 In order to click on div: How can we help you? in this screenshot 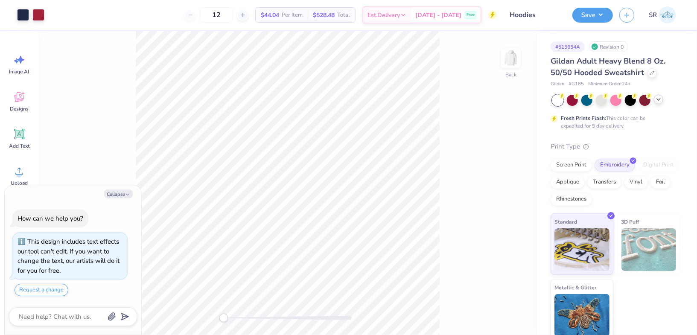, I will do `click(50, 218)`.